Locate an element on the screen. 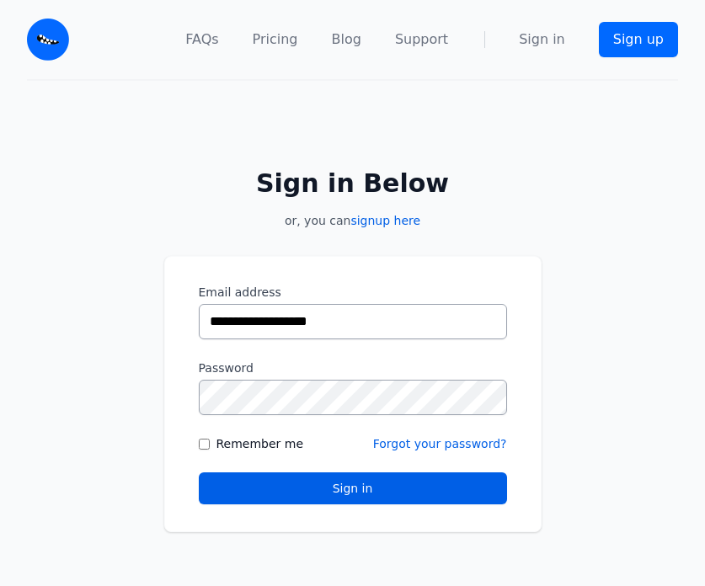 This screenshot has height=586, width=705. label: Password is located at coordinates (353, 368).